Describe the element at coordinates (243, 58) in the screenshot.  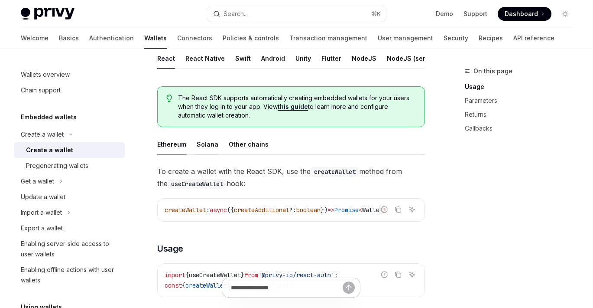
I see `div: Swift` at that location.